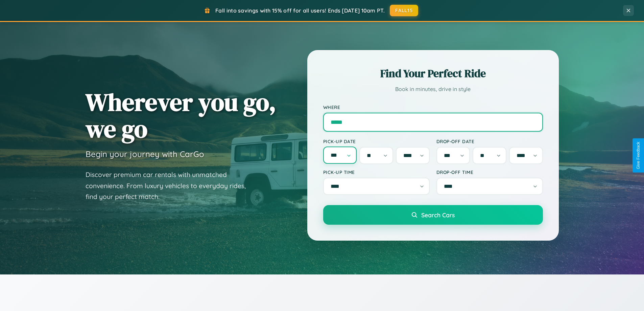 This screenshot has width=644, height=311. I want to click on label: Drop-off Time, so click(490, 172).